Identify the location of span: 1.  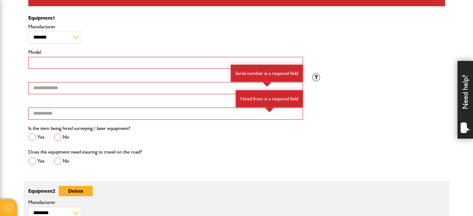
(54, 18).